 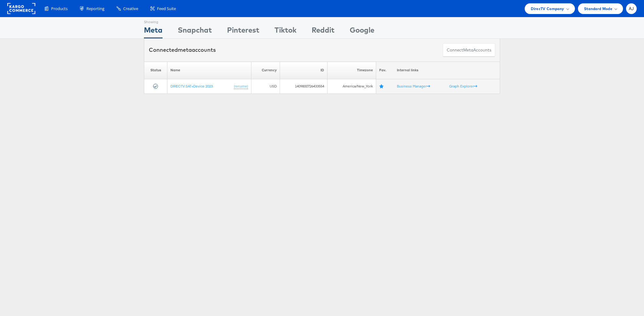 What do you see at coordinates (303, 86) in the screenshot?
I see `td: 1409800726433554` at bounding box center [303, 86].